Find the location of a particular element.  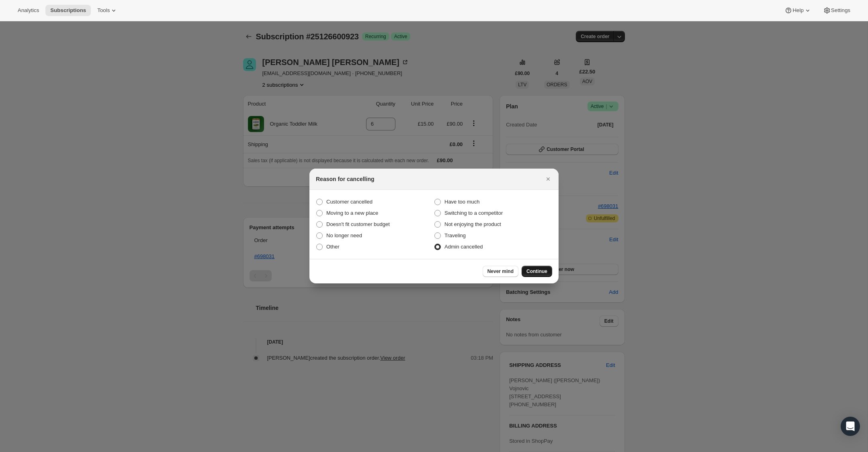

button: Never mind is located at coordinates (501, 272).